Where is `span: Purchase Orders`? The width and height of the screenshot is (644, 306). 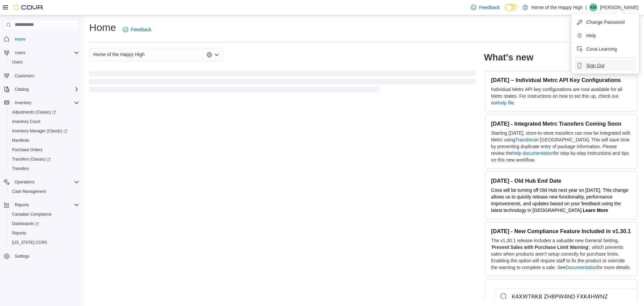
span: Purchase Orders is located at coordinates (44, 150).